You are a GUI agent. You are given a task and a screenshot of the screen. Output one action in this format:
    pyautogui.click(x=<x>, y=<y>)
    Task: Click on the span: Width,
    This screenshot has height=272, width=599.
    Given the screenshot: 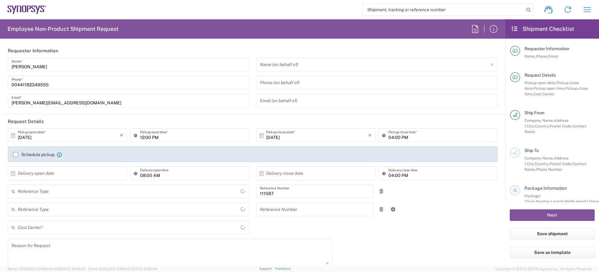 What is the action you would take?
    pyautogui.click(x=570, y=202)
    